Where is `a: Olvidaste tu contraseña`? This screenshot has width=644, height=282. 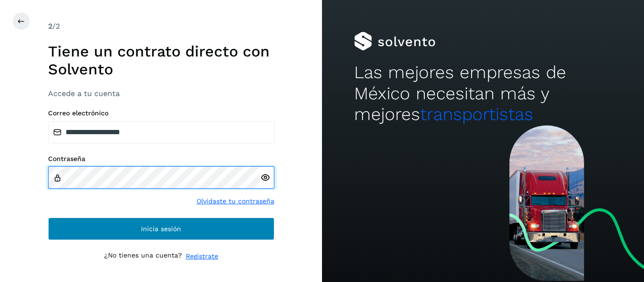 a: Olvidaste tu contraseña is located at coordinates (235, 201).